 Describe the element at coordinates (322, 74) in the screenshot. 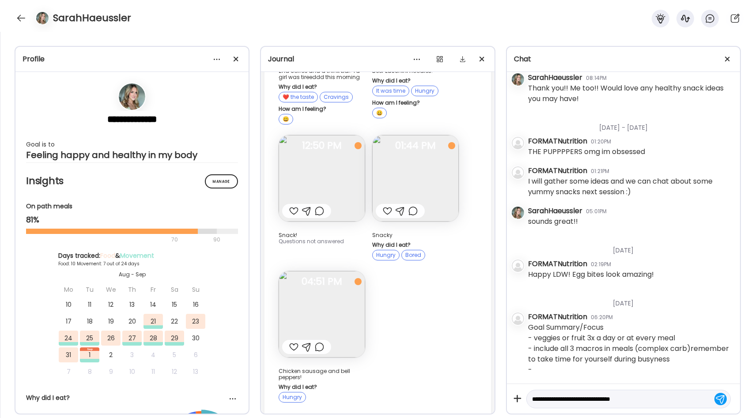

I see `div: 2nd coffee and a think bar! Ya girl was tireeddd this morning` at that location.